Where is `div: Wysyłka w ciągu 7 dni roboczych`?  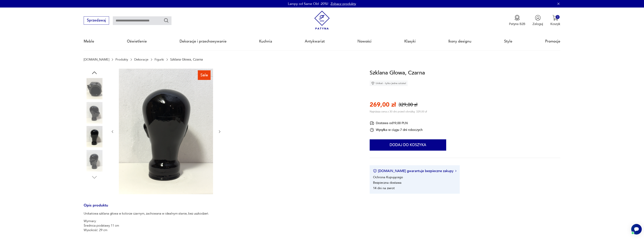 div: Wysyłka w ciągu 7 dni roboczych is located at coordinates (396, 130).